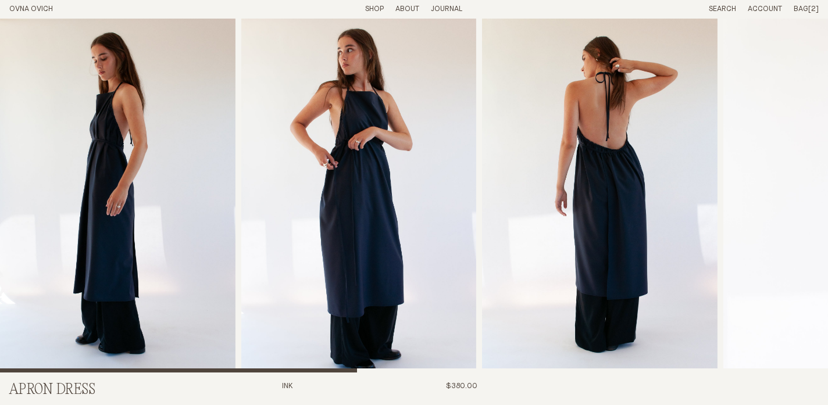 The image size is (828, 405). What do you see at coordinates (407, 9) in the screenshot?
I see `summary: About` at bounding box center [407, 9].